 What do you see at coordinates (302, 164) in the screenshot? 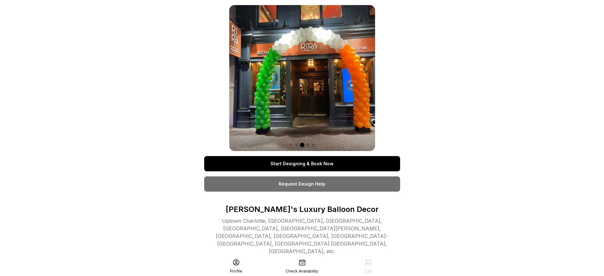
I see `a: Start Designing & Book Now` at bounding box center [302, 164].